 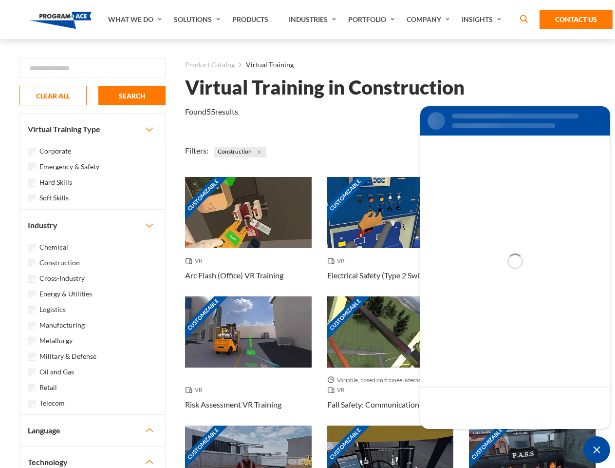 What do you see at coordinates (597, 449) in the screenshot?
I see `div: Chat Widget` at bounding box center [597, 449].